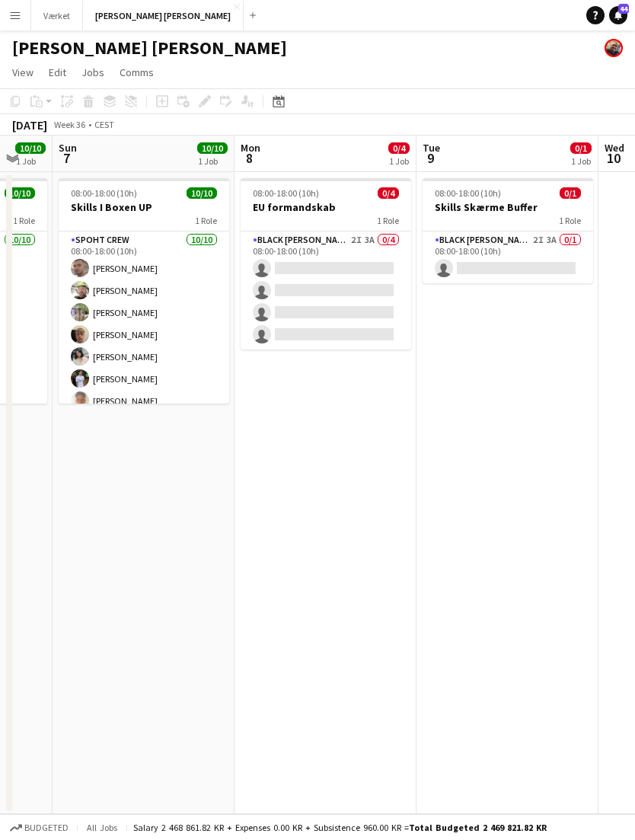 The height and width of the screenshot is (840, 635). What do you see at coordinates (144, 207) in the screenshot?
I see `h3: Skills I Boxen UP` at bounding box center [144, 207].